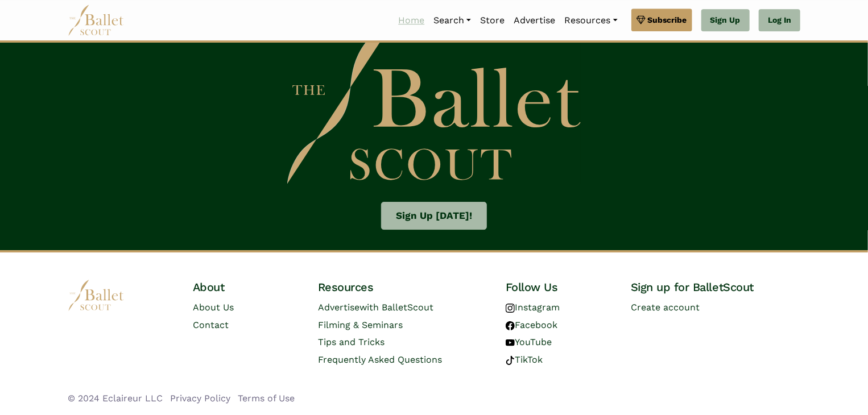  Describe the element at coordinates (510, 308) in the screenshot. I see `img: instagram logo` at that location.